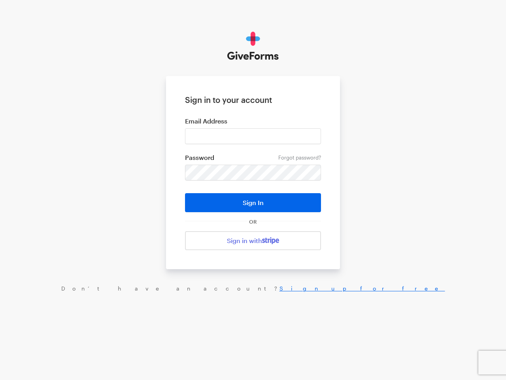 This screenshot has height=380, width=506. I want to click on img: stripe-07469f1003232ad58a8838275b02f7af1ac9ba95304e10fa954b414cd571f63b.svg, so click(271, 241).